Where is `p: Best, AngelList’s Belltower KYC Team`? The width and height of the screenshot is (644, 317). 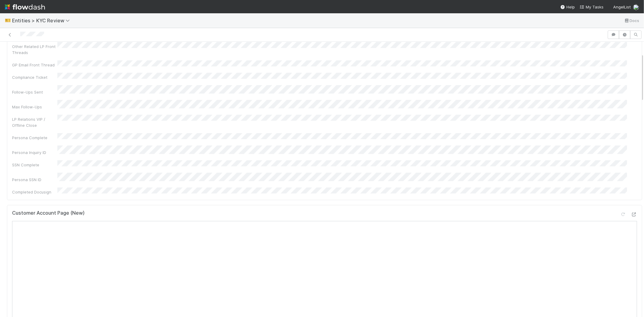
p: Best, AngelList’s Belltower KYC Team is located at coordinates (146, 141).